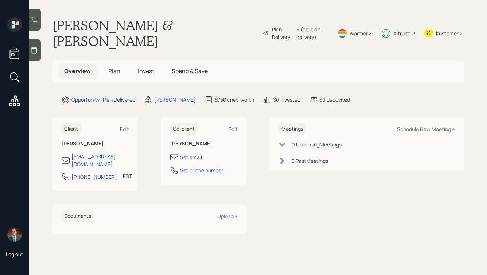  Describe the element at coordinates (317, 144) in the screenshot. I see `div: 0 Upcoming Meeting s` at that location.